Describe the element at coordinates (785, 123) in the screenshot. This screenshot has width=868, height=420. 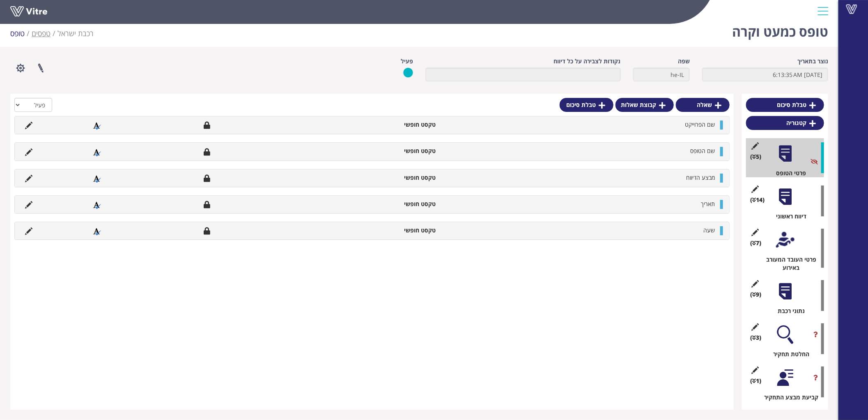
I see `a: קטגוריה` at that location.